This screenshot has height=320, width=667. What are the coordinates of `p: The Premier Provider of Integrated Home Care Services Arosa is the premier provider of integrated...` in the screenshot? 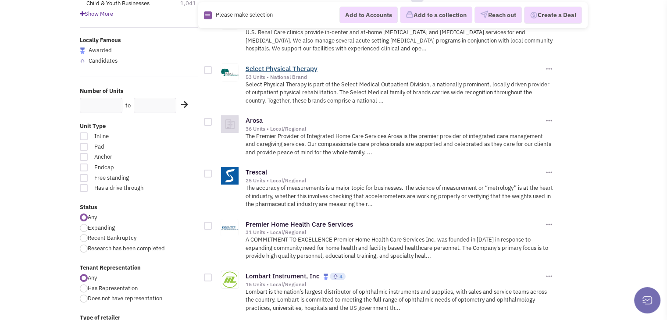 It's located at (399, 145).